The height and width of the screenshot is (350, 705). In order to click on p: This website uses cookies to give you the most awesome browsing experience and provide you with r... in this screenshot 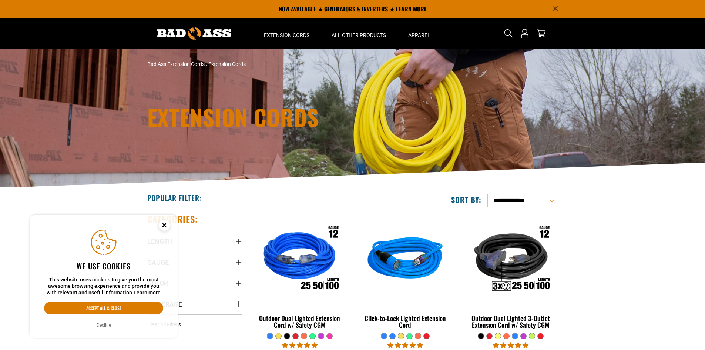, I will do `click(104, 286)`.